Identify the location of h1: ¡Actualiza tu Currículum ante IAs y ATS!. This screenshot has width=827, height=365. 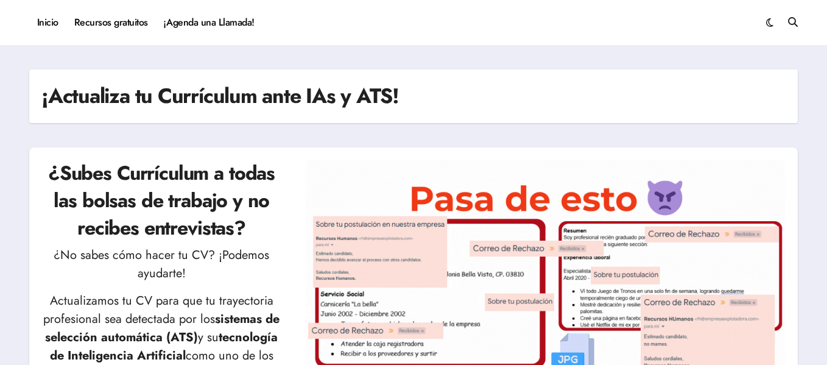
(220, 96).